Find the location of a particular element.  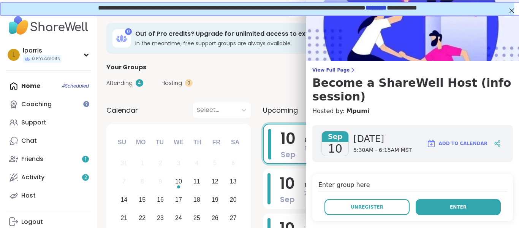

a: Mpumi is located at coordinates (358, 111).